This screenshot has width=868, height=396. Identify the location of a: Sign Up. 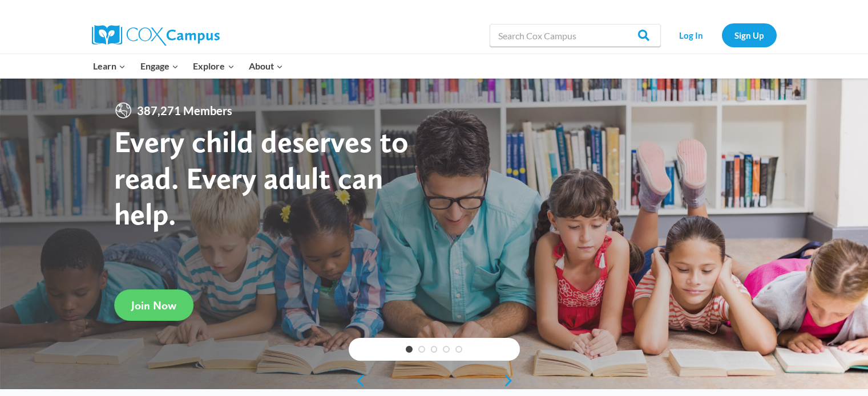
(749, 35).